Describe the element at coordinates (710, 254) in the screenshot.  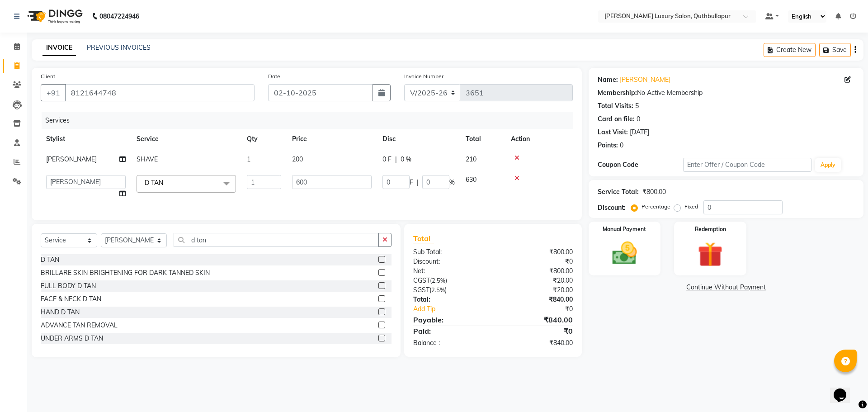
I see `img: _gift.svg` at that location.